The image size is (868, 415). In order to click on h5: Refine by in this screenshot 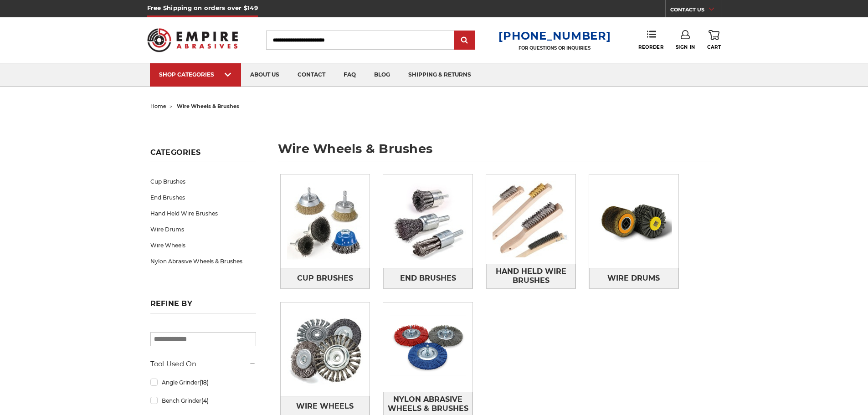, I will do `click(203, 306)`.